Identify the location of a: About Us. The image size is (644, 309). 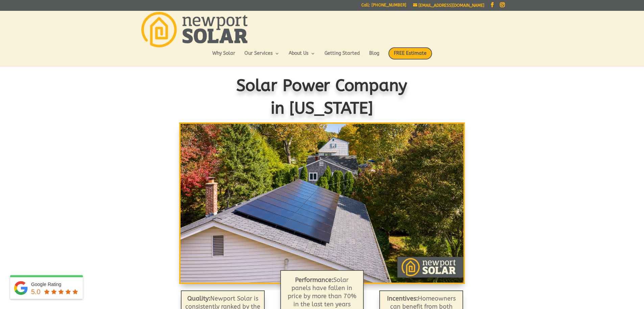
(302, 56).